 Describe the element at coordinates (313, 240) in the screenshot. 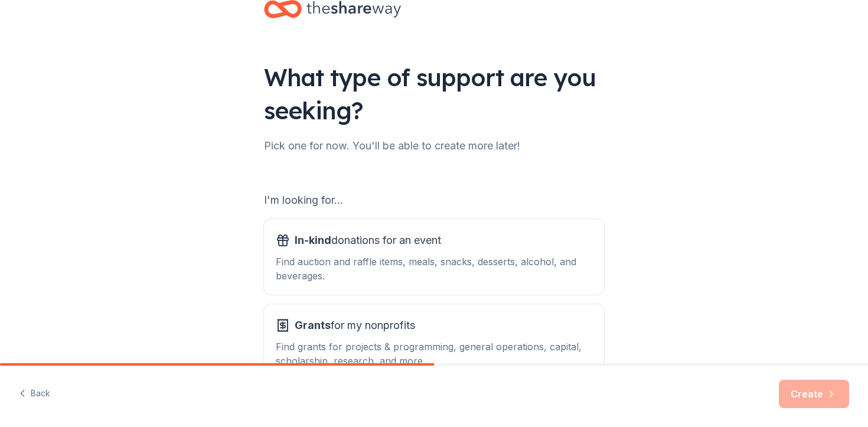

I see `span: In-kind` at that location.